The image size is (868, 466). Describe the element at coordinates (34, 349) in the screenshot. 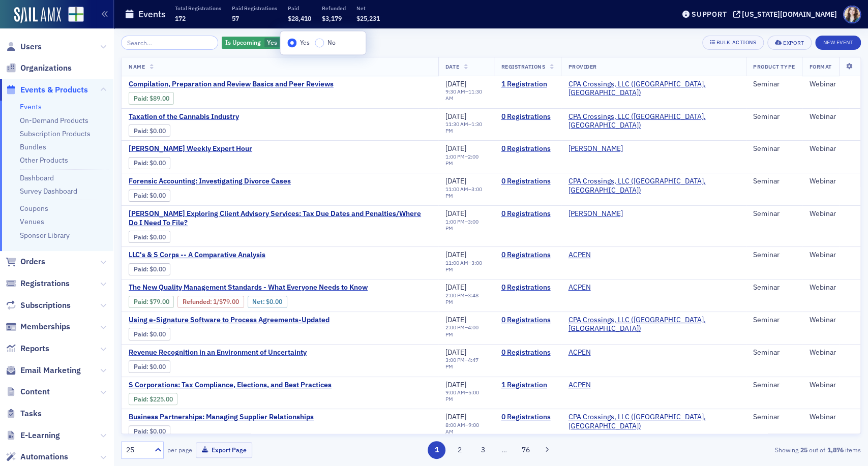

I see `span: Reports` at that location.